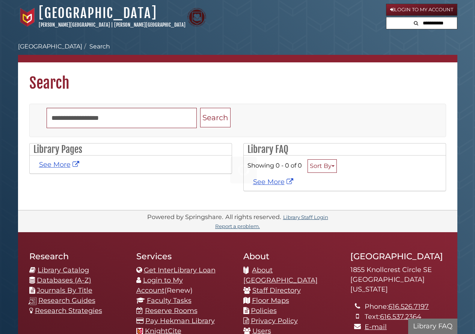 This screenshot has height=334, width=475. What do you see at coordinates (264, 311) in the screenshot?
I see `a: Policies` at bounding box center [264, 311].